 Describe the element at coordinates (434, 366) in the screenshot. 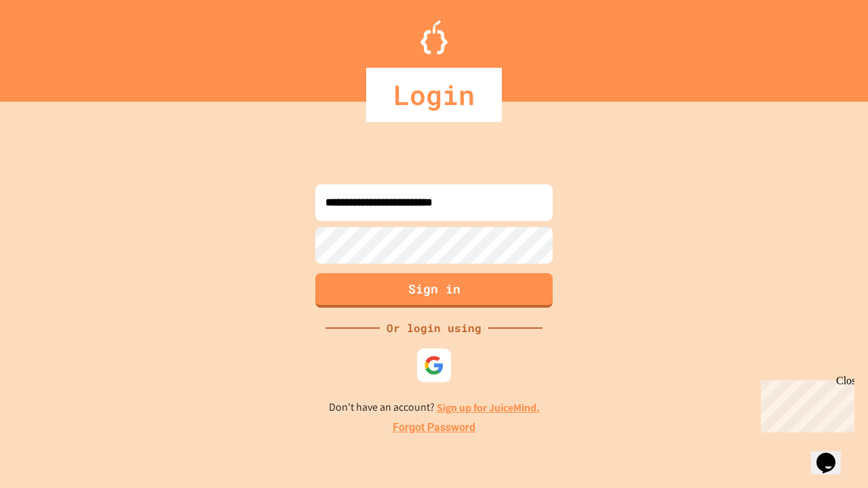

I see `img: google-icon.svg` at that location.